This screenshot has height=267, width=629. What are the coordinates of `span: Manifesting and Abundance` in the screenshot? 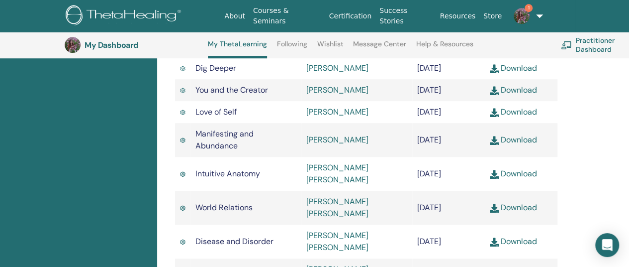 It's located at (224, 139).